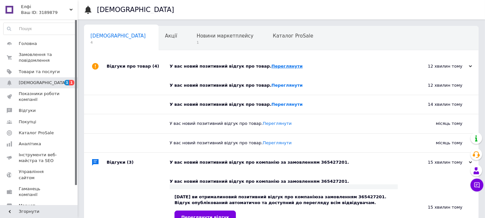 This screenshot has height=218, width=485. Describe the element at coordinates (477, 185) in the screenshot. I see `button: Чат з покупцем` at that location.